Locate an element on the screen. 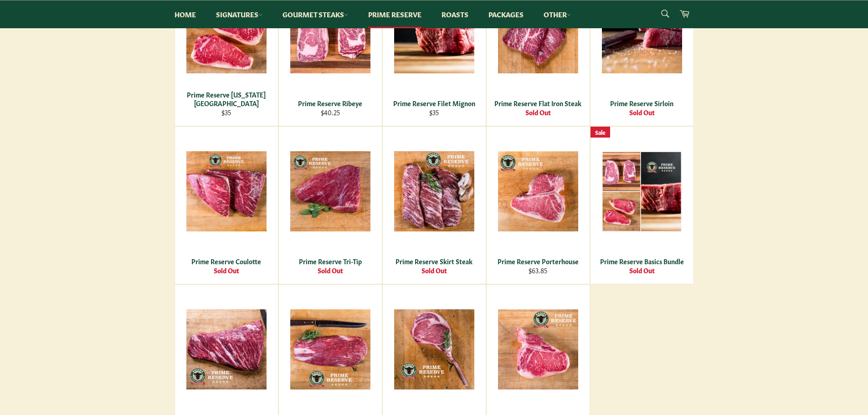  div: Sale is located at coordinates (600, 132).